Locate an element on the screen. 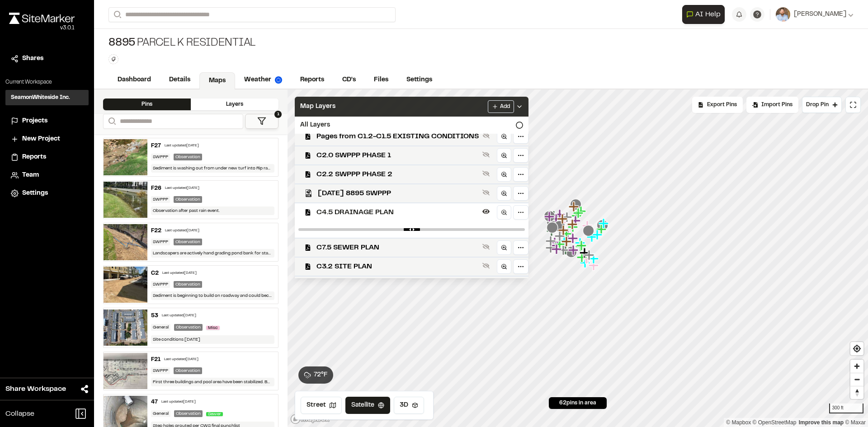 The height and width of the screenshot is (427, 868). span: 1 is located at coordinates (278, 114).